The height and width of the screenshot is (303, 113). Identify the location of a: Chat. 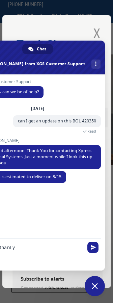
(38, 49).